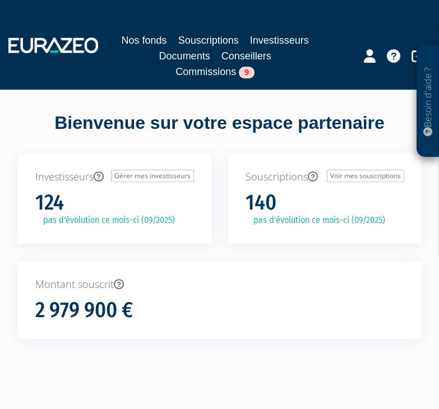  I want to click on p: Montant souscrit, so click(220, 285).